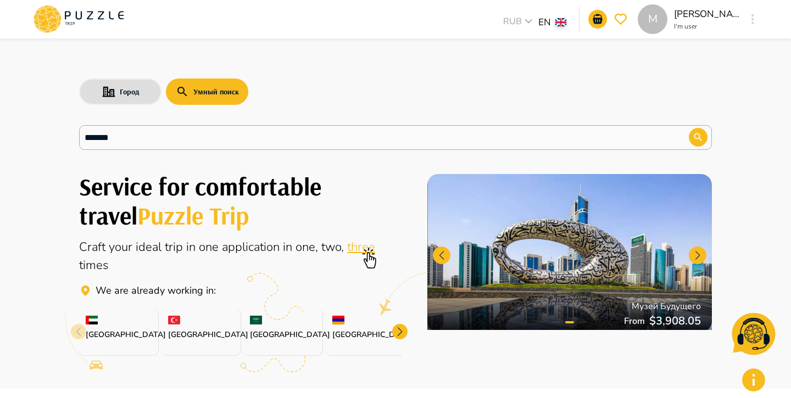 This screenshot has height=398, width=791. What do you see at coordinates (707, 26) in the screenshot?
I see `p: I'm user` at bounding box center [707, 26].